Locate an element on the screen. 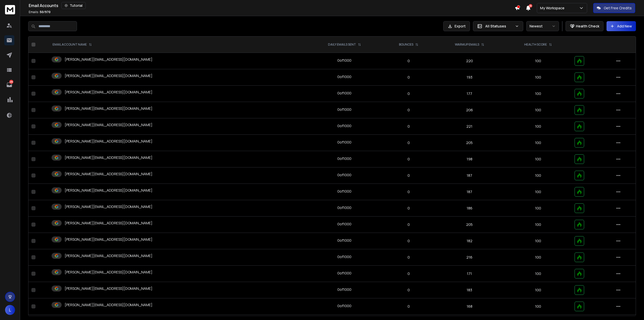 This screenshot has width=644, height=320. button: Tutorial is located at coordinates (74, 6).